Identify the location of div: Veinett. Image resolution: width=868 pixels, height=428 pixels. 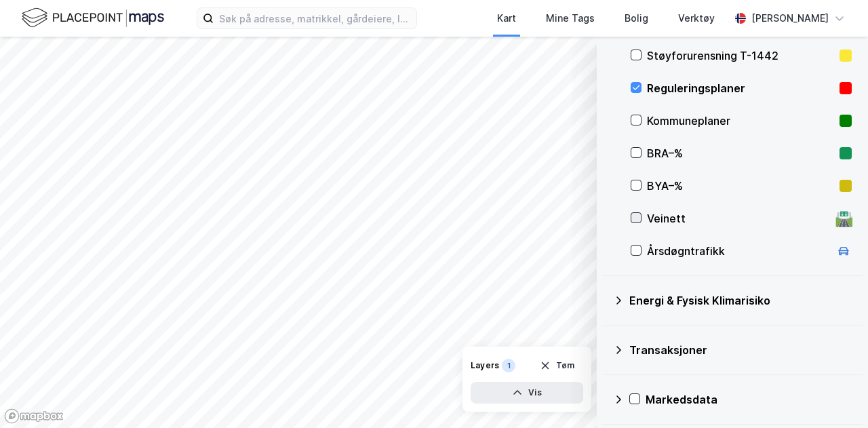
(739, 218).